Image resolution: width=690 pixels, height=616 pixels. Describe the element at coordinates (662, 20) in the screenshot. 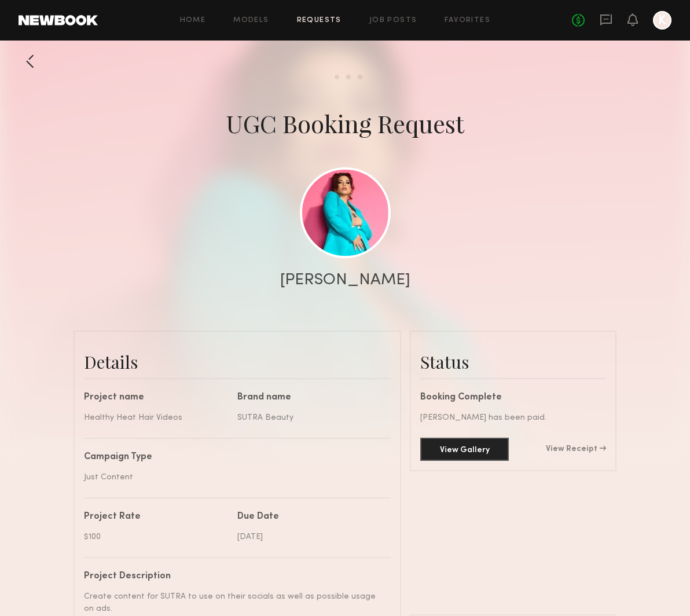

I see `a: K` at that location.